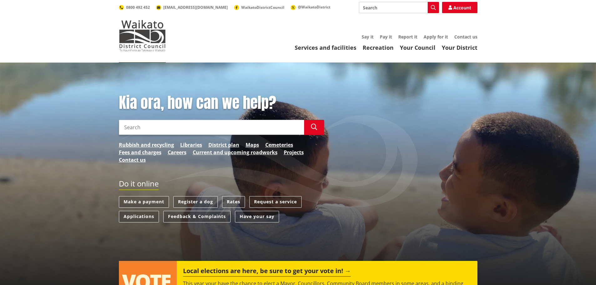  I want to click on h2: Local elections are here, be sure to get your vote in!, so click(267, 272).